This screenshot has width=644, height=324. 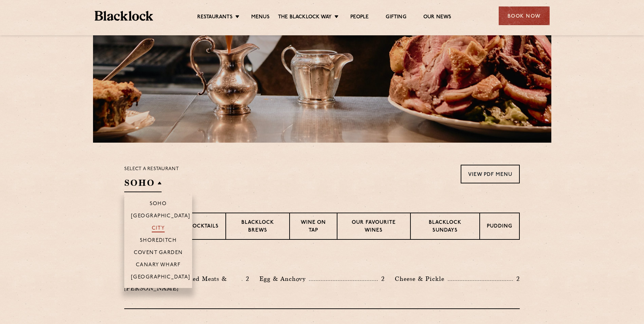 What do you see at coordinates (258, 227) in the screenshot?
I see `p: Blacklock Brews` at bounding box center [258, 227].